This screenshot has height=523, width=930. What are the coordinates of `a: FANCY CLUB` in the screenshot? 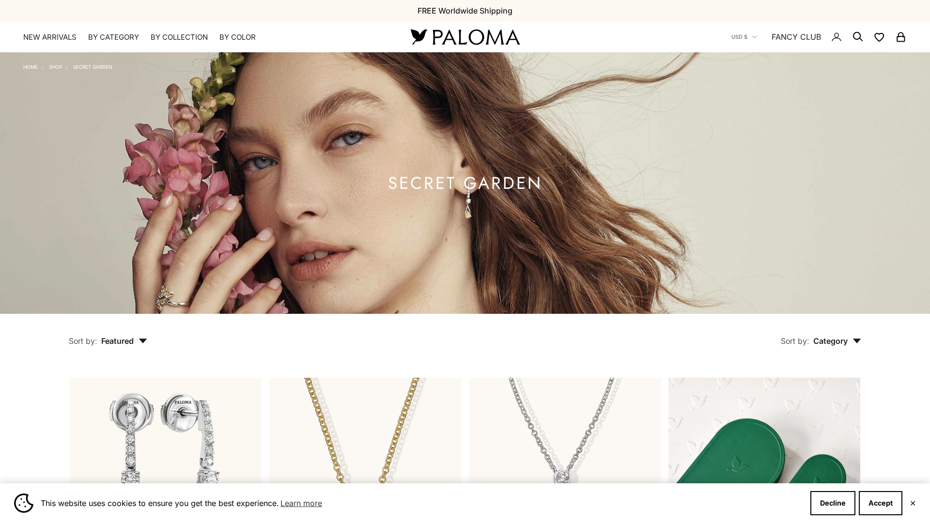 It's located at (796, 37).